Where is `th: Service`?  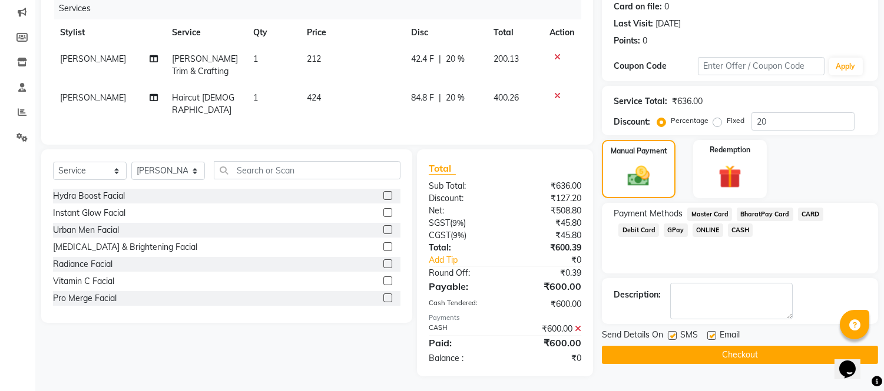 th: Service is located at coordinates (205, 32).